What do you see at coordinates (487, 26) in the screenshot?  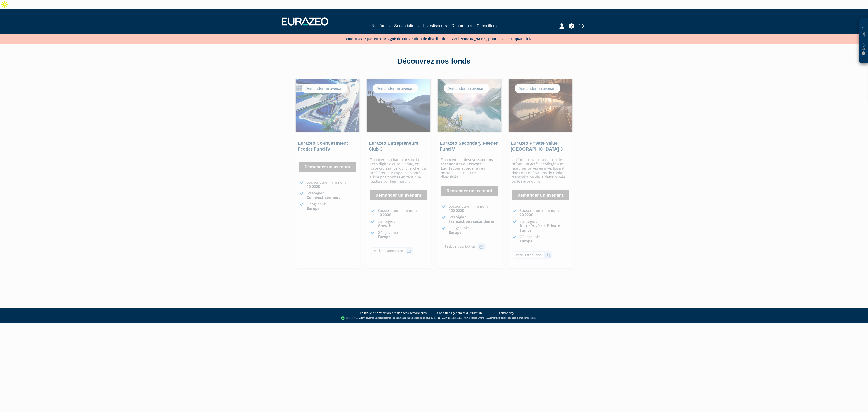 I see `a: Conseillers` at bounding box center [487, 26].